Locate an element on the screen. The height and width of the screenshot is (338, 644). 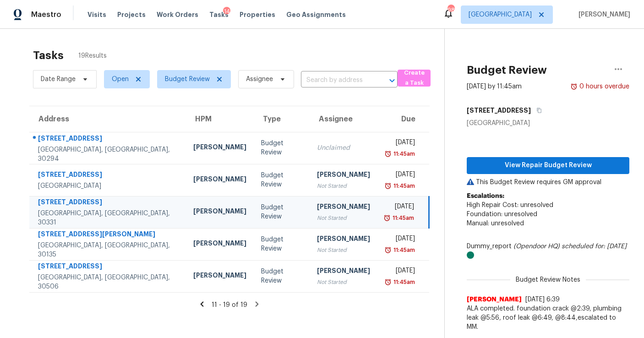
th: Due is located at coordinates (403, 119).